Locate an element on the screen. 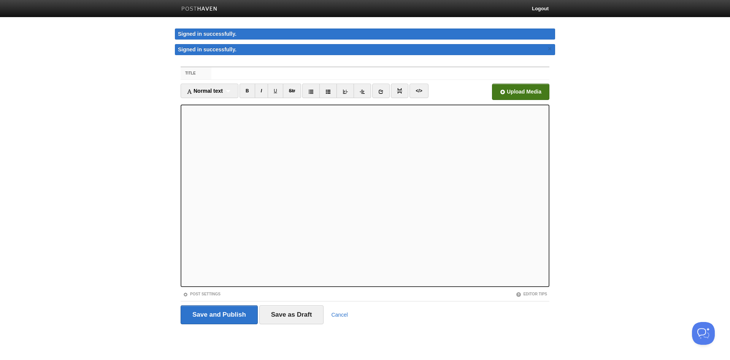  a: Cancel is located at coordinates (340, 315).